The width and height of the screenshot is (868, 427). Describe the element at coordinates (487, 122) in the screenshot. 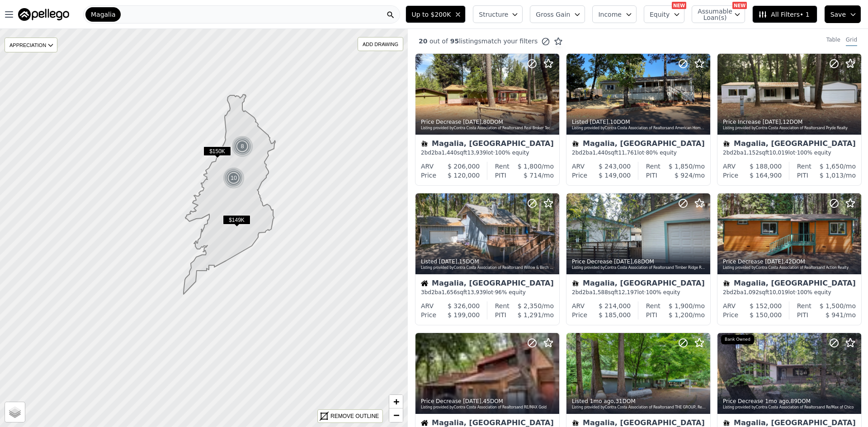

I see `div: Price Decrease , 80 DOM` at that location.